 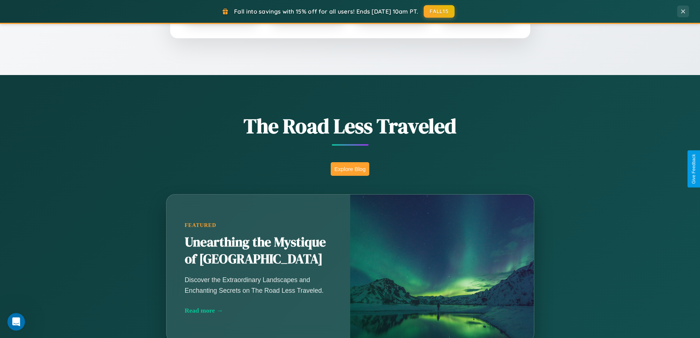 What do you see at coordinates (258, 310) in the screenshot?
I see `div: Read more →` at bounding box center [258, 310].